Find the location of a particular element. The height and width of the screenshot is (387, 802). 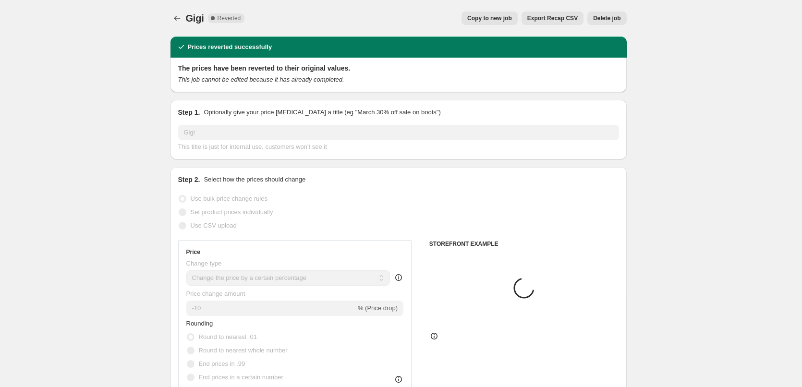

span: End prices in a certain number is located at coordinates (241, 377).